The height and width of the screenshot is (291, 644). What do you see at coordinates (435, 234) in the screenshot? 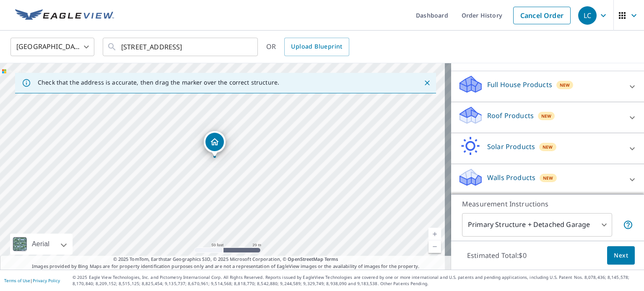
I see `a: Current Level 19, Zoom In` at bounding box center [435, 234].